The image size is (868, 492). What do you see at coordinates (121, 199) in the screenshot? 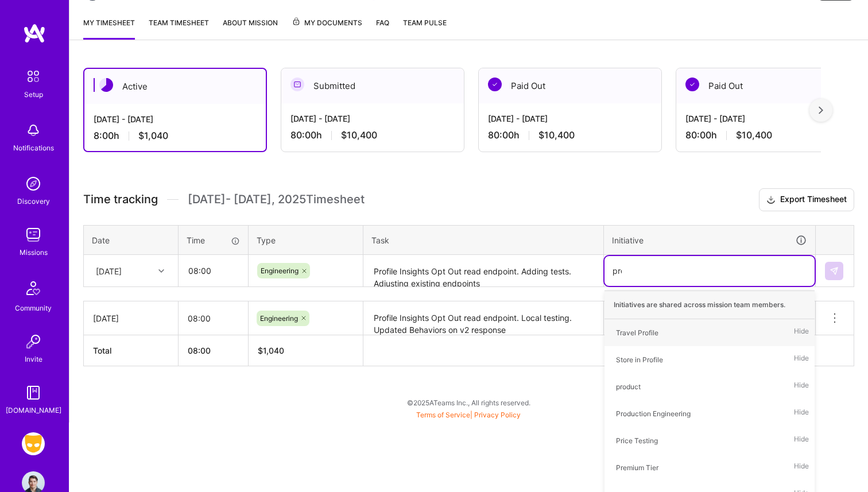
I see `span: Time tracking` at bounding box center [121, 199].